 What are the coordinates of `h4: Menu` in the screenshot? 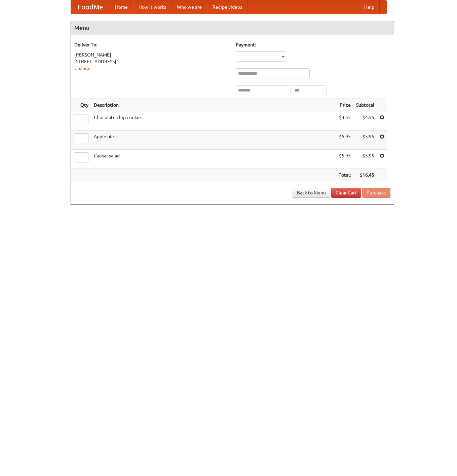 It's located at (232, 28).